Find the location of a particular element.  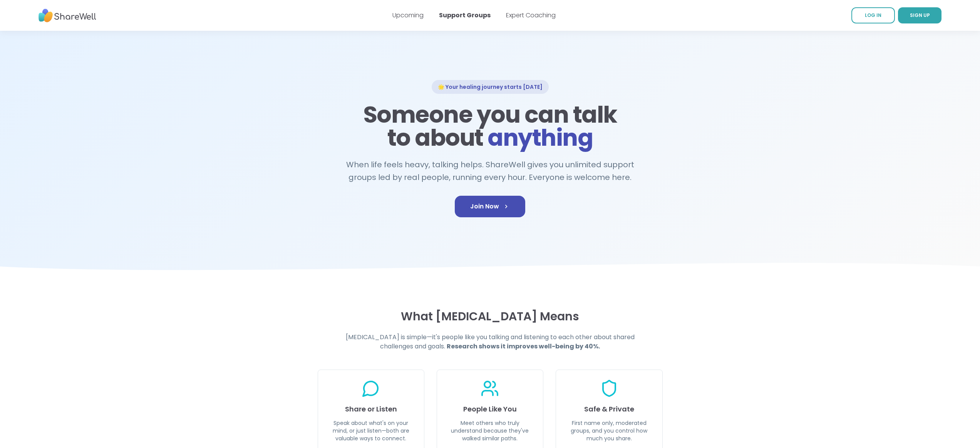

h3: Share or Listen is located at coordinates (371, 410).